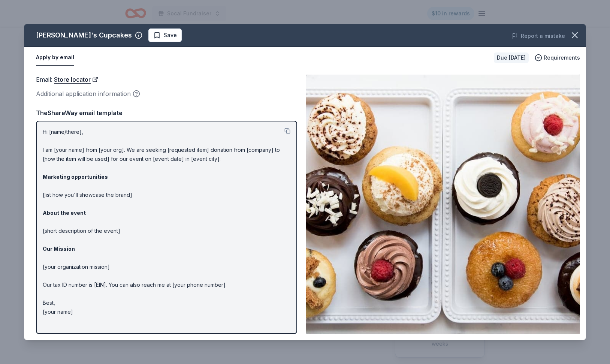 The image size is (610, 364). Describe the element at coordinates (64, 213) in the screenshot. I see `strong: About the event` at that location.